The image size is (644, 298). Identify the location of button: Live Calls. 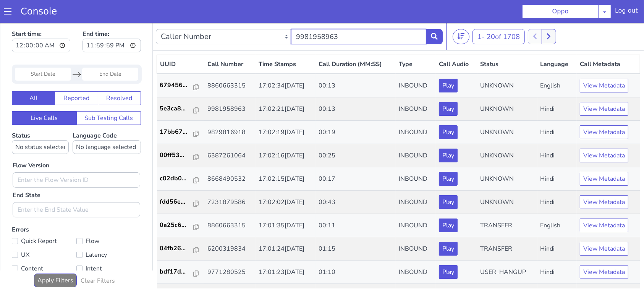
(44, 95).